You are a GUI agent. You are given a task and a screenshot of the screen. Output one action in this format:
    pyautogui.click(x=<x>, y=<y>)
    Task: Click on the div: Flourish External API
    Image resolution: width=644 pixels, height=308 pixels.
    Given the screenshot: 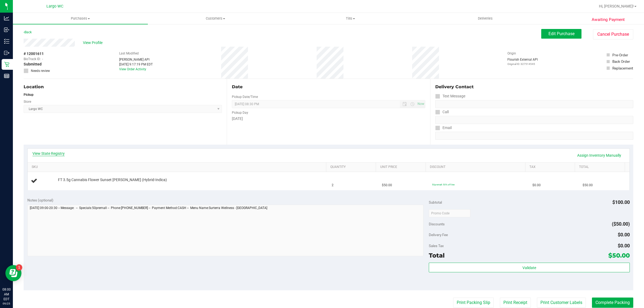 What is the action you would take?
    pyautogui.click(x=522, y=62)
    